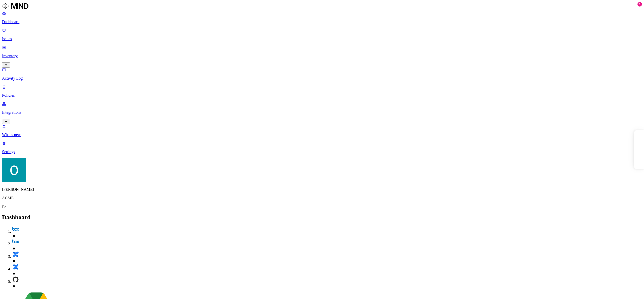  What do you see at coordinates (322, 17) in the screenshot?
I see `a: Dashboard` at bounding box center [322, 17].